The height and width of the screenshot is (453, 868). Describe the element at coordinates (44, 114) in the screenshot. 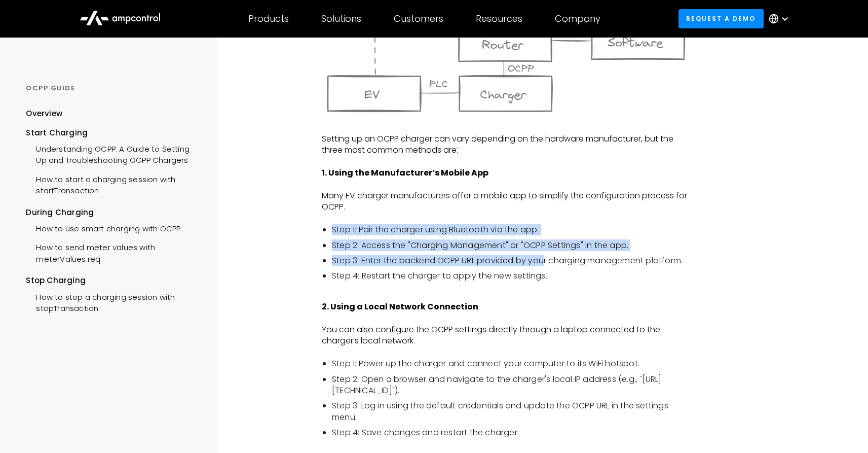

I see `div: Overview` at that location.